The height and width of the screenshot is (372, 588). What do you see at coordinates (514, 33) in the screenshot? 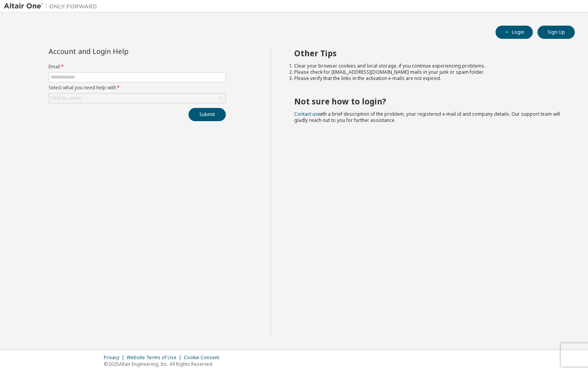
I see `button: Login` at bounding box center [514, 33].